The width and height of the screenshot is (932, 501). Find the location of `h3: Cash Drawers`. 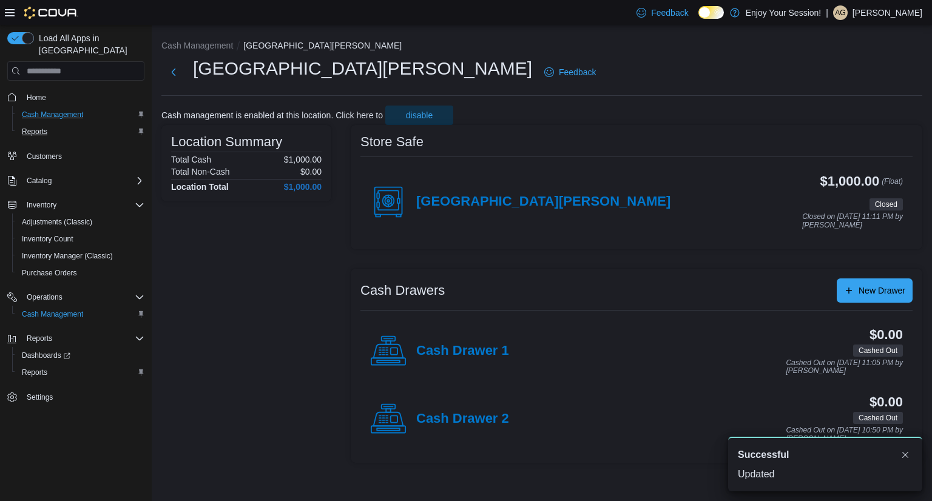

h3: Cash Drawers is located at coordinates (402, 291).